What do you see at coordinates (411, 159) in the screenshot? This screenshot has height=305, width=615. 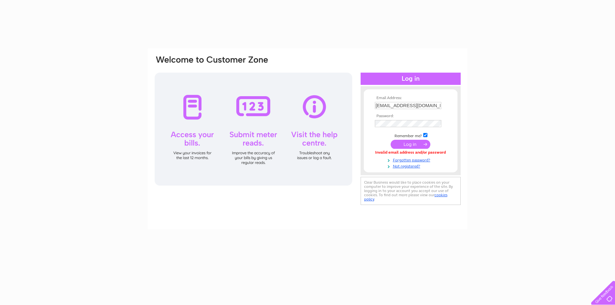 I see `a: Forgotten password?` at bounding box center [411, 159].